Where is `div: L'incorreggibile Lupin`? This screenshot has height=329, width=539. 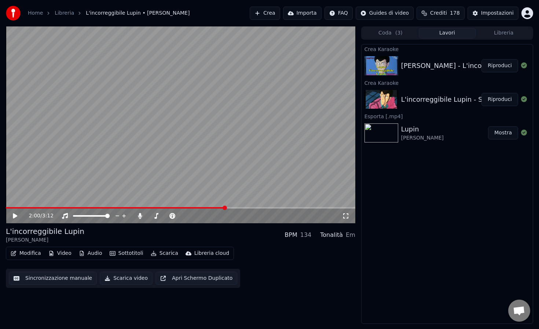 div: L'incorreggibile Lupin is located at coordinates (45, 231).